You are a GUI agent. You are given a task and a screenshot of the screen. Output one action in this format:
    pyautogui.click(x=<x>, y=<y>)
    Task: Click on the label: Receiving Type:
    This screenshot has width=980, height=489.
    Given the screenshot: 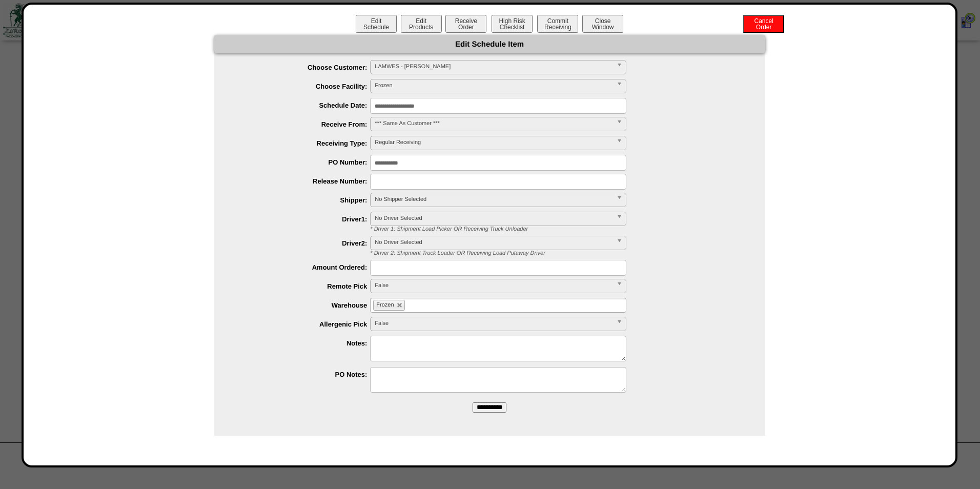 What is the action you would take?
    pyautogui.click(x=302, y=143)
    